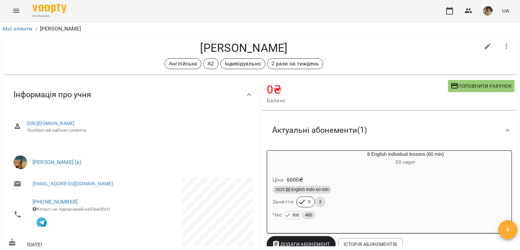 Image resolution: width=520 pixels, height=250 pixels. What do you see at coordinates (137, 130) in the screenshot?
I see `span: Особистий кабінет клієнта` at bounding box center [137, 130].